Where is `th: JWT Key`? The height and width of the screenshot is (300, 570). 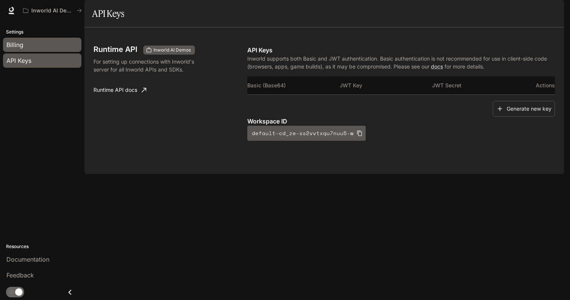
th: JWT Key is located at coordinates (386, 86).